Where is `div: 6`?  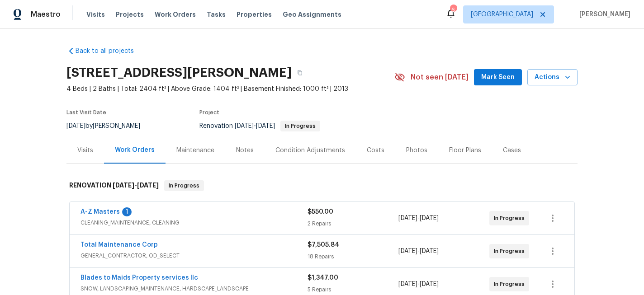 div: 6 is located at coordinates (453, 10).